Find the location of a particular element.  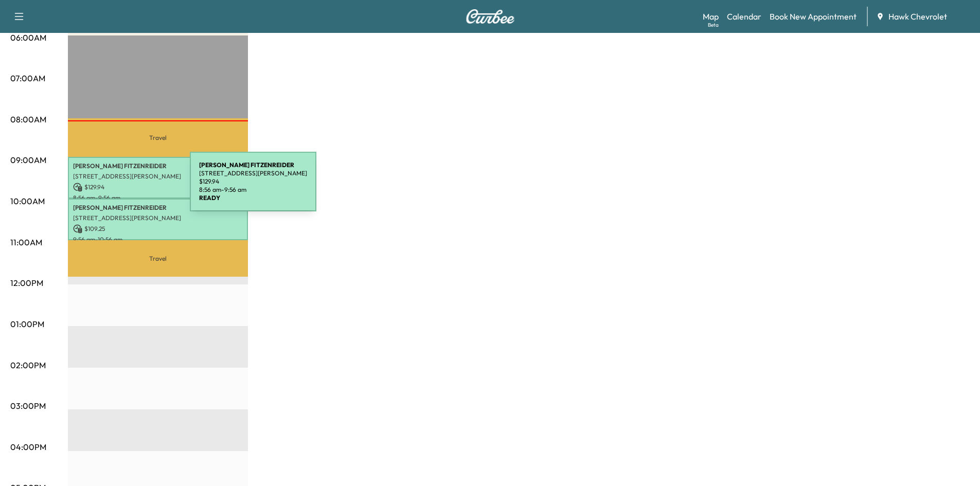

p: 09:00AM is located at coordinates (28, 160).